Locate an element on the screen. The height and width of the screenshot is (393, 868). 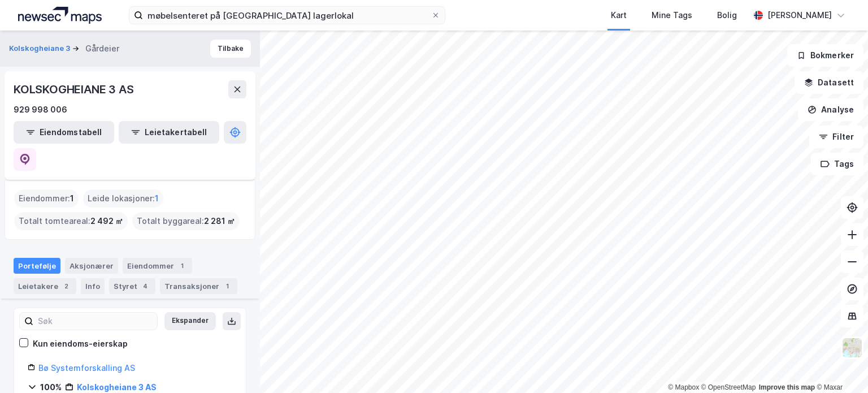
span: 2 281 ㎡ is located at coordinates (219, 221).